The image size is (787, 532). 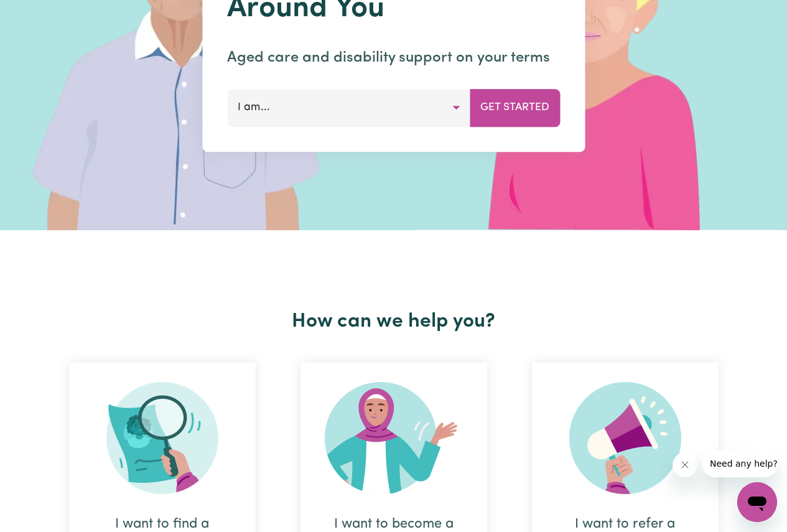 What do you see at coordinates (162, 438) in the screenshot?
I see `img: Search` at bounding box center [162, 438].